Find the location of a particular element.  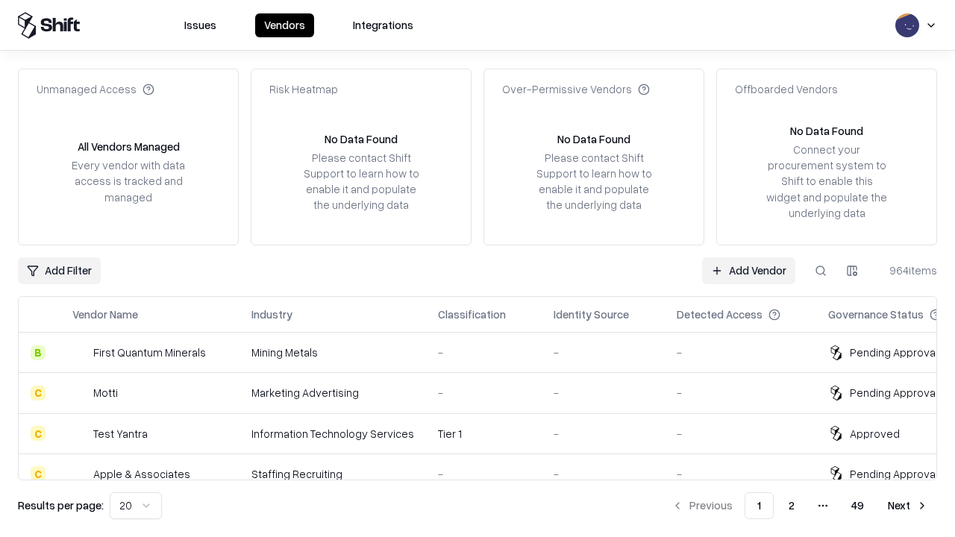

div: Risk Heatmap is located at coordinates (304, 89).